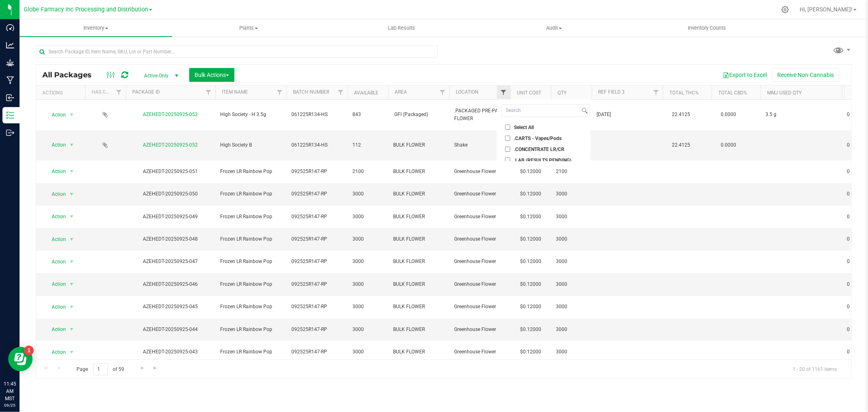 The image size is (868, 412). Describe the element at coordinates (171, 329) in the screenshot. I see `div: AZEHEDT-20250925-044` at that location.